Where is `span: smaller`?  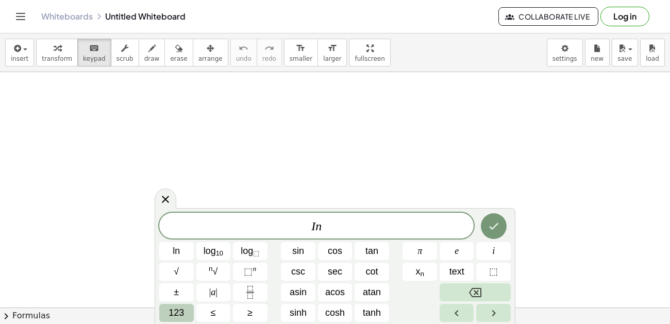
span: smaller is located at coordinates (301, 59).